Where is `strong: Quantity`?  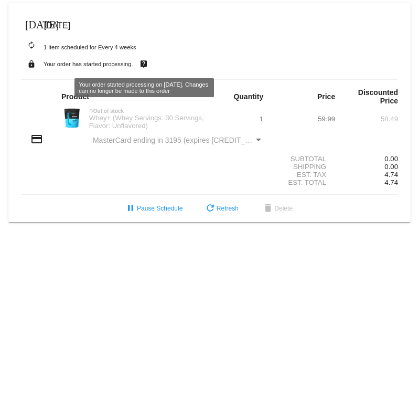
strong: Quantity is located at coordinates (248, 97).